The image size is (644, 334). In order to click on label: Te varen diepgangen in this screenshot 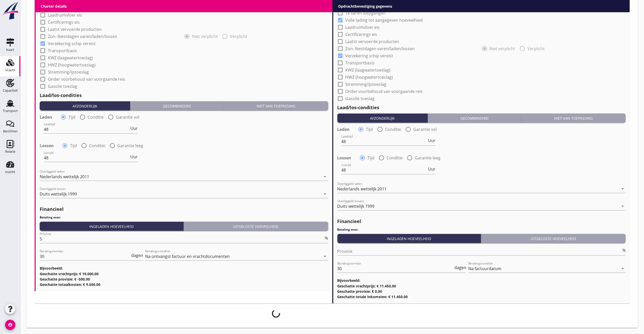, I will do `click(366, 13)`.